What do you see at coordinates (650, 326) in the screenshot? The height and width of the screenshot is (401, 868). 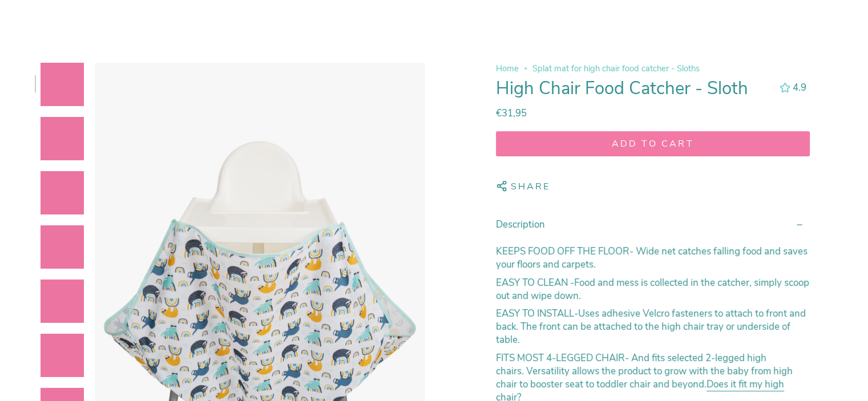 I see `span: Uses adhesive Velcro fasteners to attach to front and back. The front can be attached to the high...` at bounding box center [650, 326].